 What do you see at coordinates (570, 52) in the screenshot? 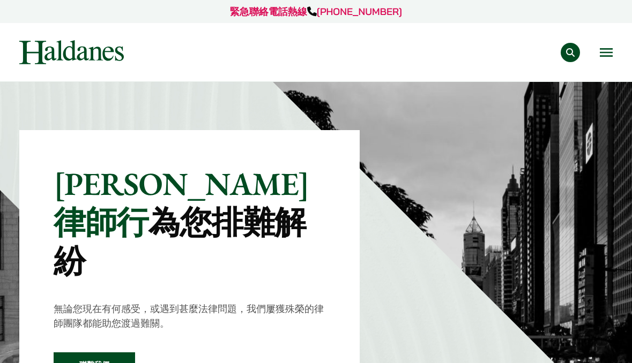
I see `button: Search` at bounding box center [570, 52].